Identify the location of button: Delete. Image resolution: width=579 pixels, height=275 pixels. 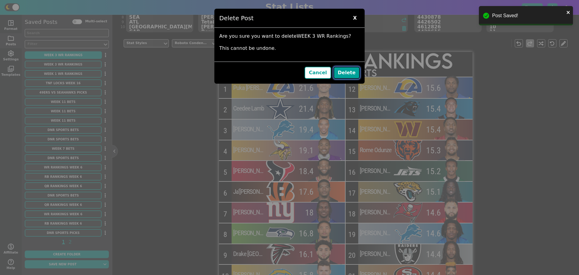
(346, 73).